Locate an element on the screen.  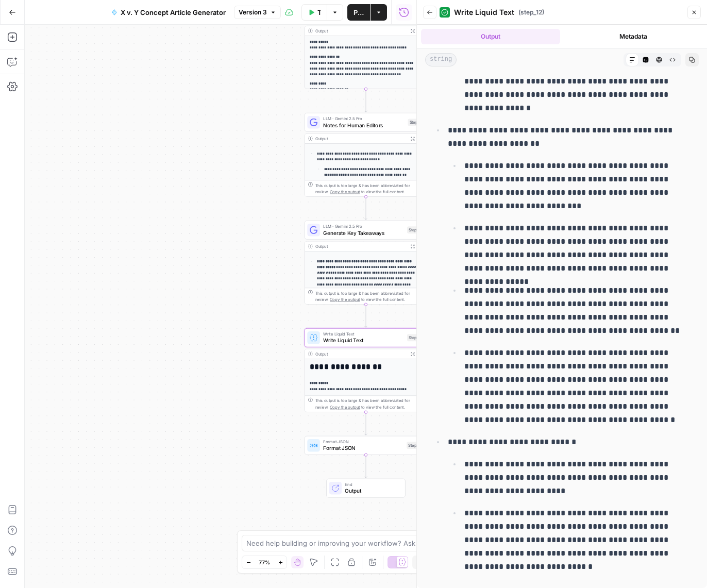
span: X v. Y Concept Article Generator is located at coordinates (173, 13).